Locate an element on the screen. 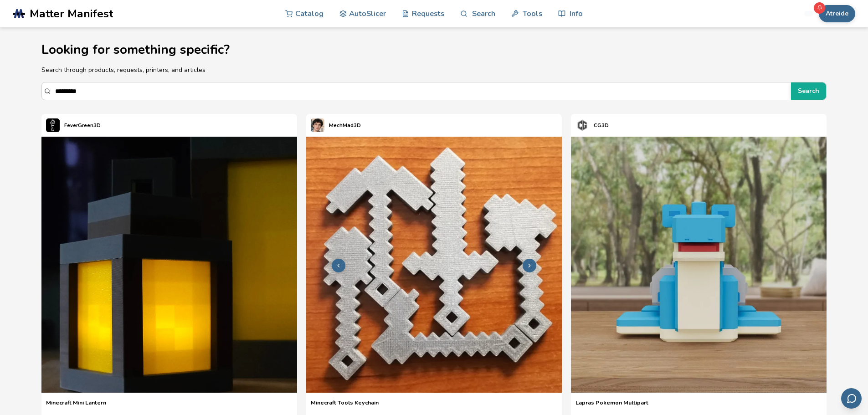  h1: Looking for something specific? is located at coordinates (434, 50).